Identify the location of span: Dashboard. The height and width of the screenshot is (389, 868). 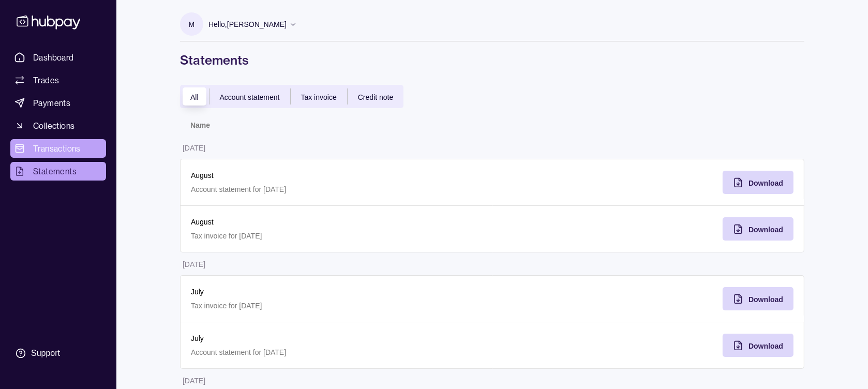
(53, 57).